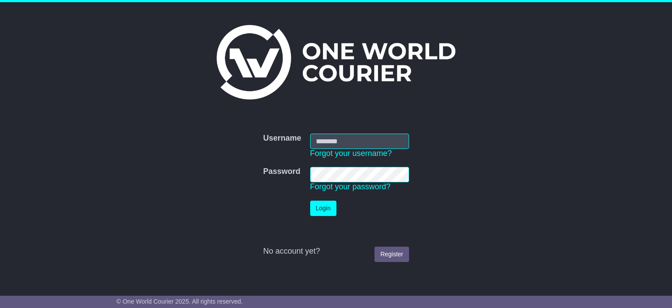 The width and height of the screenshot is (672, 308). Describe the element at coordinates (281, 172) in the screenshot. I see `label: Password` at that location.